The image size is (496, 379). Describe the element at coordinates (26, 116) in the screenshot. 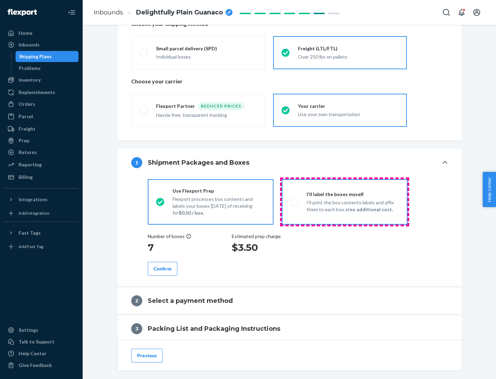

I see `div: Parcel` at that location.